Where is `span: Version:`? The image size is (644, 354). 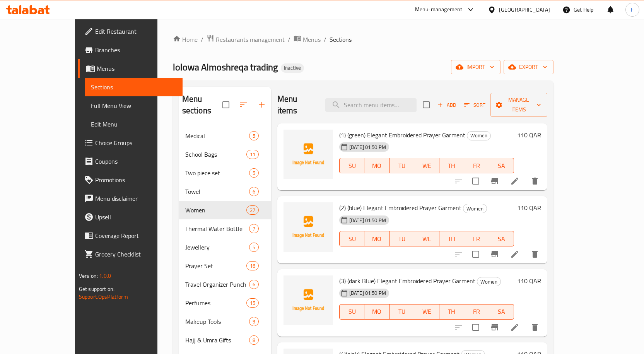
span: Version: is located at coordinates (88, 275).